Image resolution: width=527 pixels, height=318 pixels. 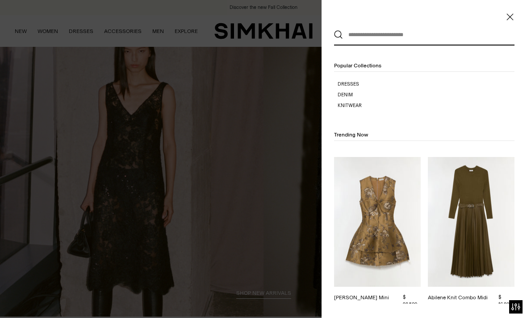 What do you see at coordinates (426, 95) in the screenshot?
I see `a: Denim` at bounding box center [426, 95].